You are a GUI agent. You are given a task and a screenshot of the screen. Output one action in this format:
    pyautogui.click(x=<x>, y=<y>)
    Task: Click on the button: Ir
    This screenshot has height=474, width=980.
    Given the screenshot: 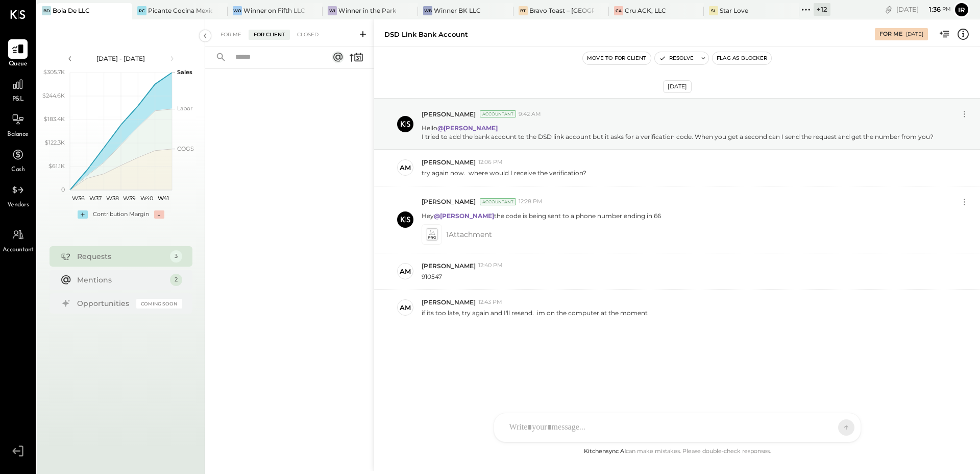 What is the action you would take?
    pyautogui.click(x=962, y=9)
    